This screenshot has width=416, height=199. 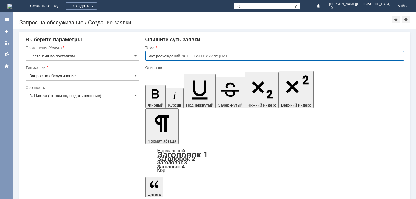 I want to click on div: Создать, so click(x=81, y=6).